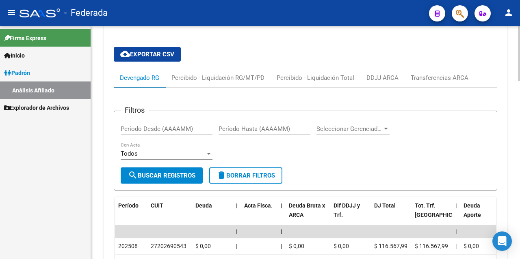 The width and height of the screenshot is (520, 259). I want to click on div: 27202690543, so click(168, 246).